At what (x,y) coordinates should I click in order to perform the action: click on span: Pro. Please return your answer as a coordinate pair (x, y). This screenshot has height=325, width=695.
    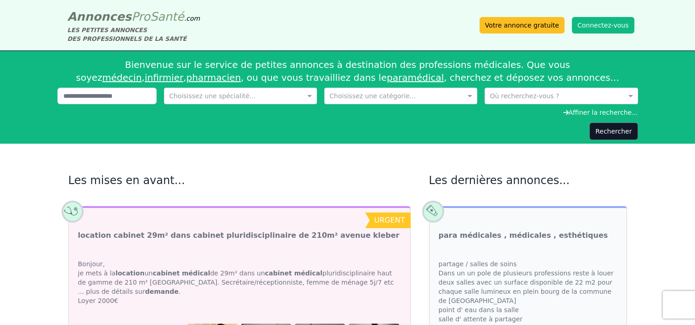
    Looking at the image, I should click on (141, 17).